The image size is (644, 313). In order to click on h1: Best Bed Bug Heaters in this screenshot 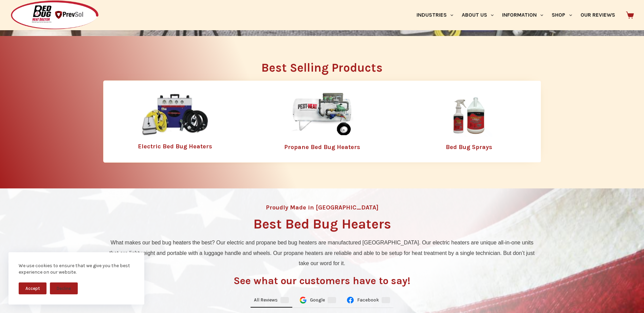, I will do `click(322, 224)`.